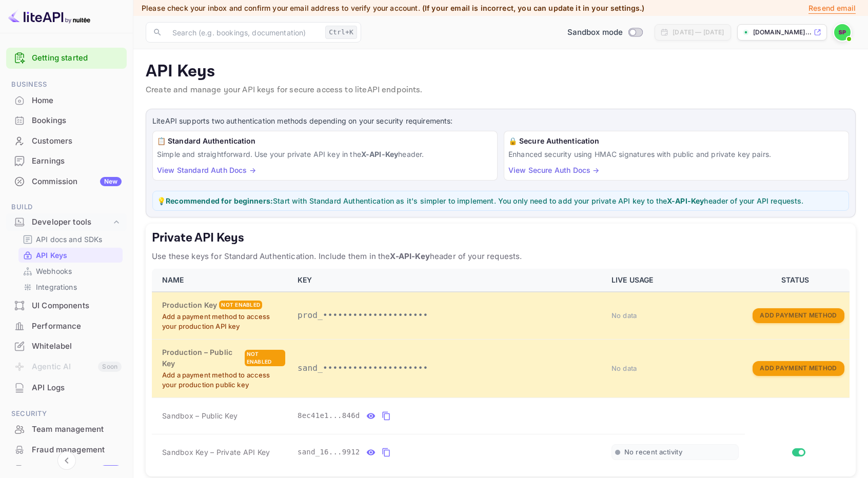 This screenshot has width=868, height=478. What do you see at coordinates (66, 326) in the screenshot?
I see `a: Performance` at bounding box center [66, 326].